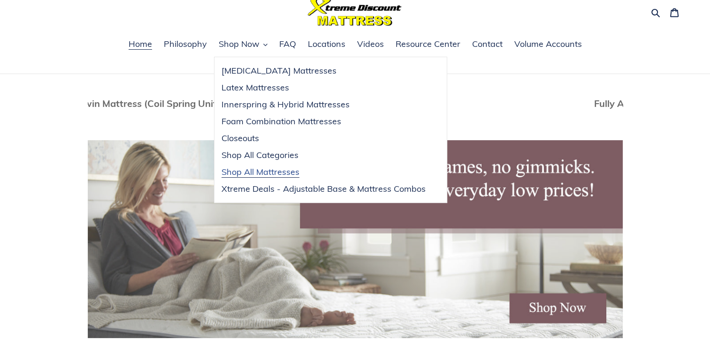  I want to click on a: Videos, so click(370, 45).